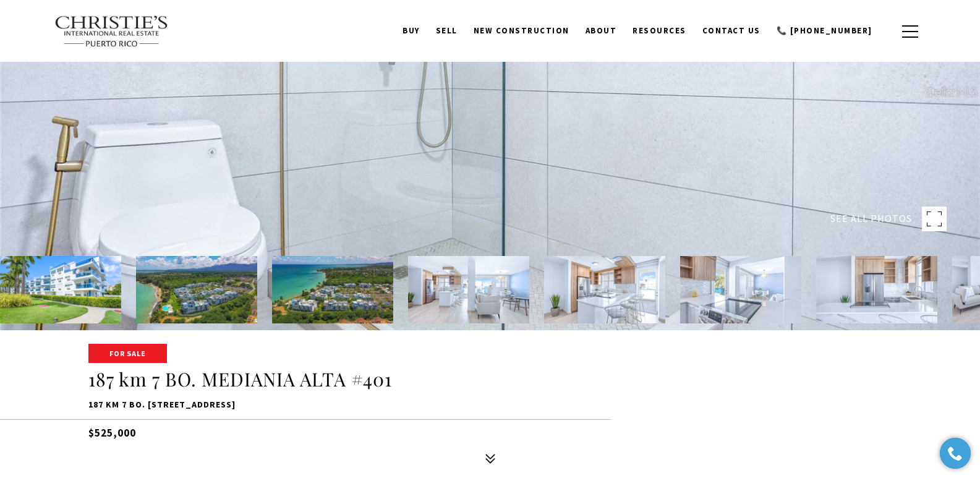 This screenshot has height=478, width=980. What do you see at coordinates (522, 30) in the screenshot?
I see `span: New Construction` at bounding box center [522, 30].